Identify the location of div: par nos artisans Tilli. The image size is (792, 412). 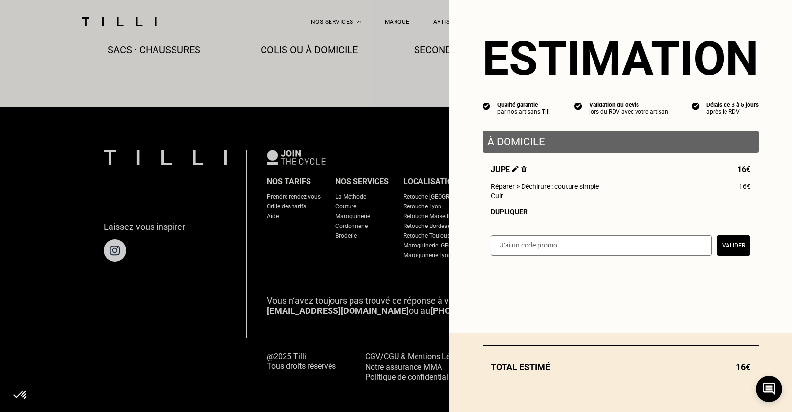
(524, 112).